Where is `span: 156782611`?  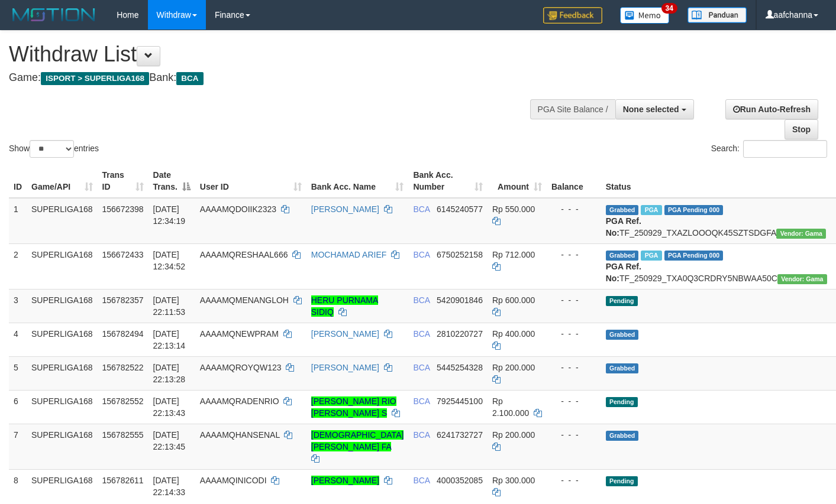 span: 156782611 is located at coordinates (123, 481).